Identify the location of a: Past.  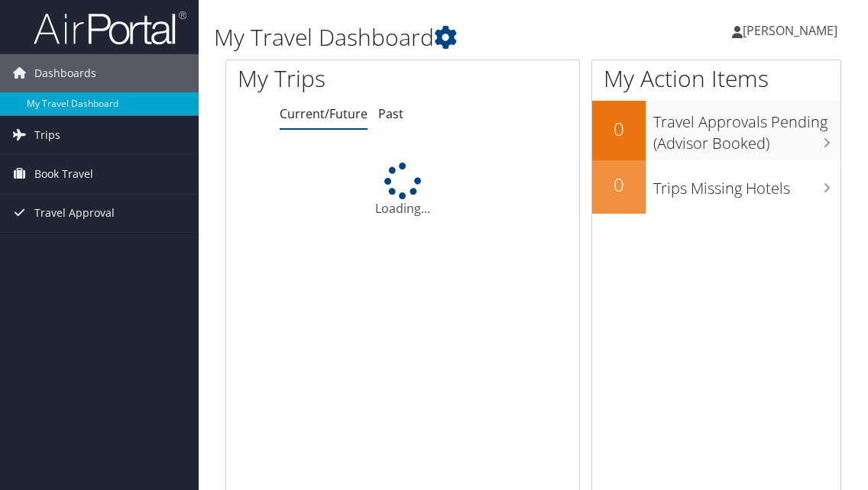
(390, 114).